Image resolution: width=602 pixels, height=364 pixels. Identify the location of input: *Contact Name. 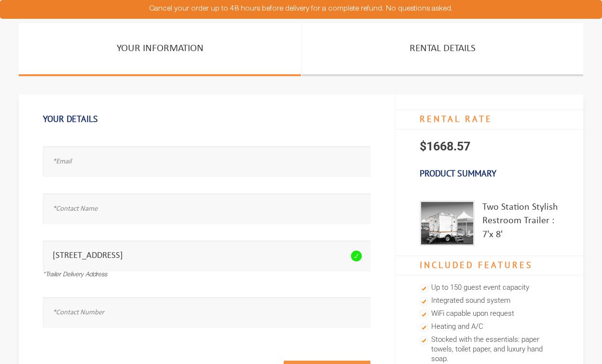
(207, 208).